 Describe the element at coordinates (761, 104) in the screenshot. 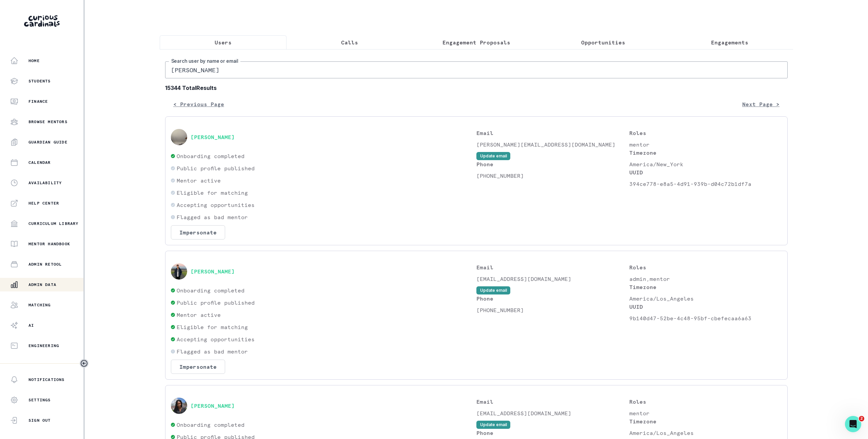

I see `button: Next Page >` at that location.